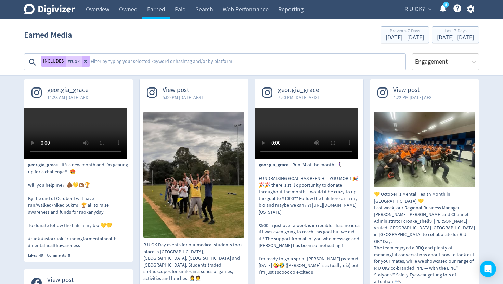 The width and height of the screenshot is (503, 284). What do you see at coordinates (488, 269) in the screenshot?
I see `div: Open Intercom Messenger` at bounding box center [488, 269].